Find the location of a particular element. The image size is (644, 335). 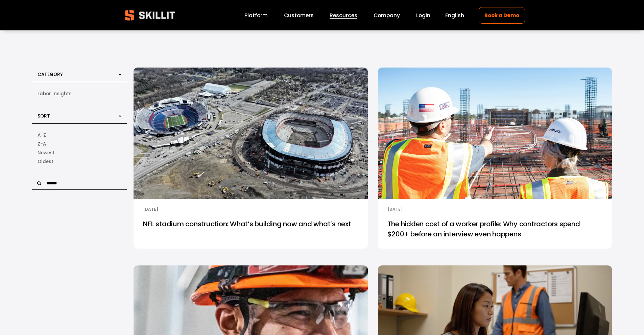

span: English is located at coordinates (455, 15).